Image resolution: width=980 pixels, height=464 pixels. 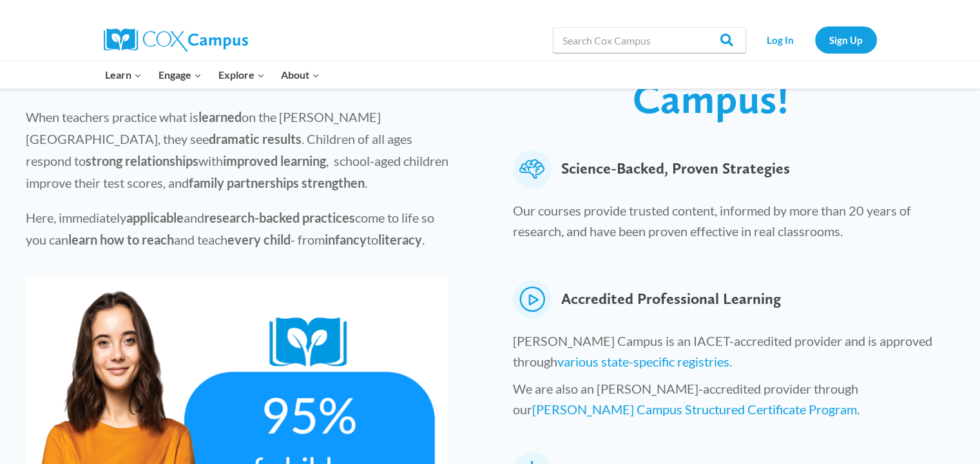 What do you see at coordinates (121, 239) in the screenshot?
I see `strong: learn how to reach` at bounding box center [121, 239].